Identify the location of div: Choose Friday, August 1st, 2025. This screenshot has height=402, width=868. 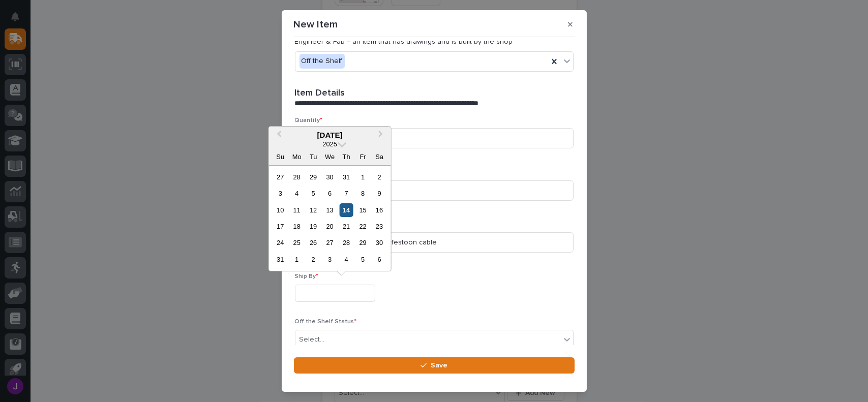
(362, 176).